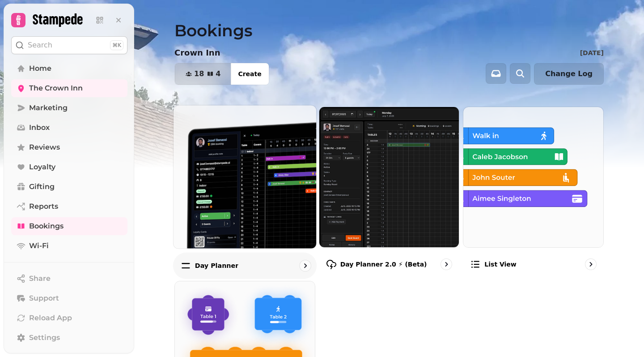  I want to click on span: Loyalty, so click(42, 167).